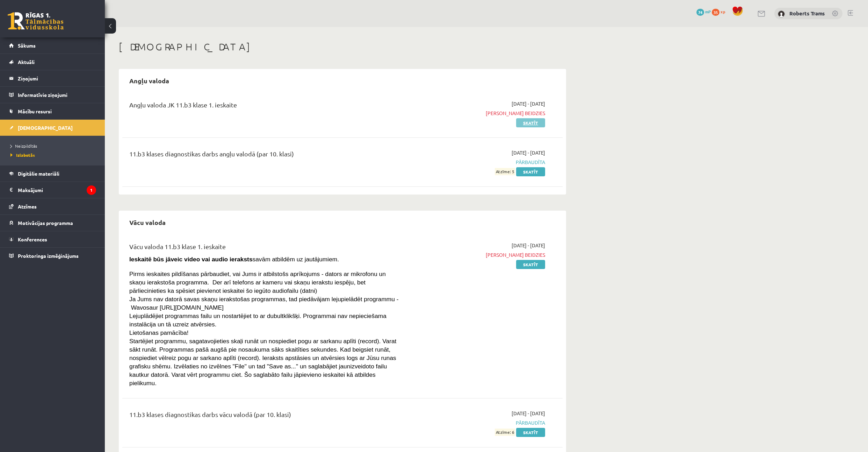 The height and width of the screenshot is (452, 868). I want to click on span: Mācību resursi, so click(35, 111).